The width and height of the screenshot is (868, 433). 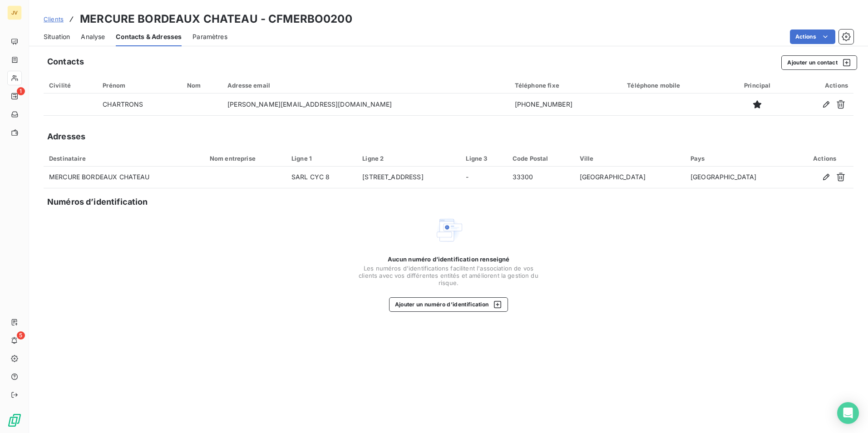 What do you see at coordinates (630, 158) in the screenshot?
I see `div: Ville` at bounding box center [630, 158].